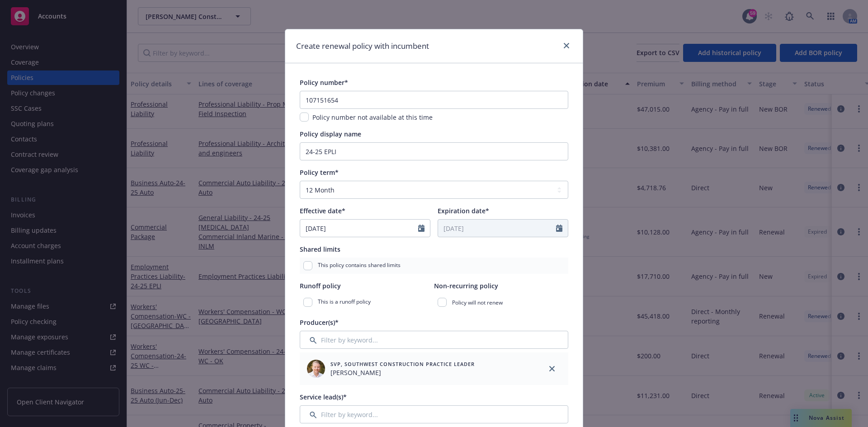 Image resolution: width=868 pixels, height=427 pixels. Describe the element at coordinates (501, 302) in the screenshot. I see `div: Policy will not renew` at that location.